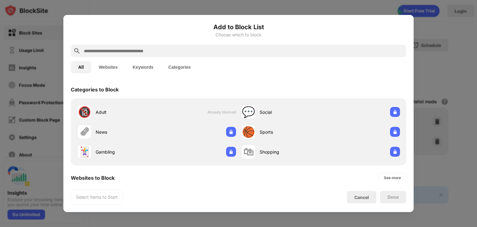  I want to click on button: All, so click(81, 67).